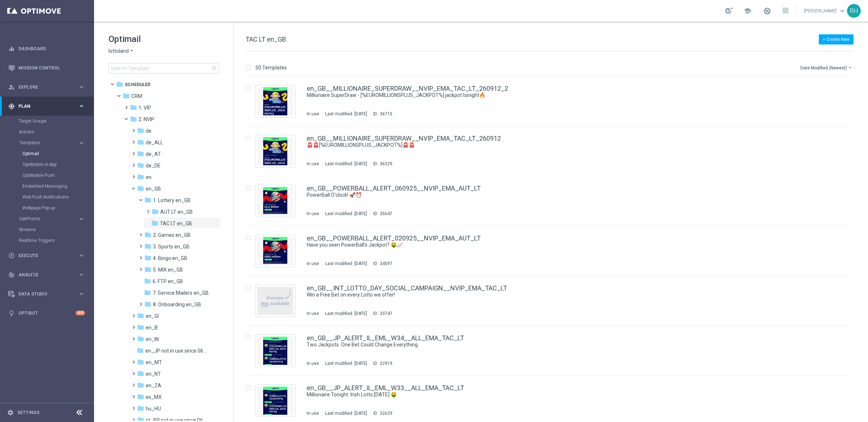 The height and width of the screenshot is (422, 868). What do you see at coordinates (80, 313) in the screenshot?
I see `div: +10` at bounding box center [80, 313].